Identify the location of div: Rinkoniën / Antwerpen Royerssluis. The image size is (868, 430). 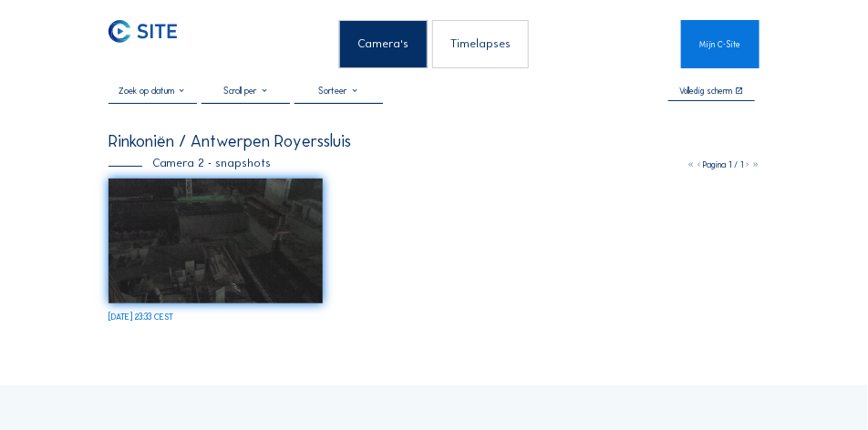
(230, 141).